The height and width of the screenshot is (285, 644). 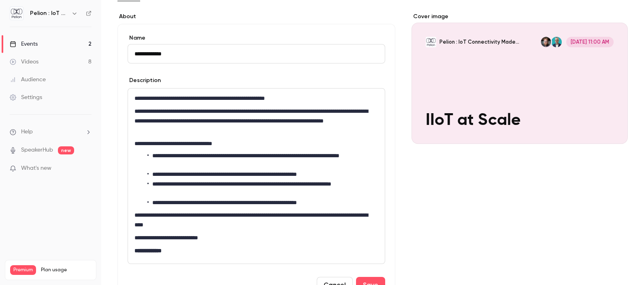 I want to click on span: new, so click(x=66, y=150).